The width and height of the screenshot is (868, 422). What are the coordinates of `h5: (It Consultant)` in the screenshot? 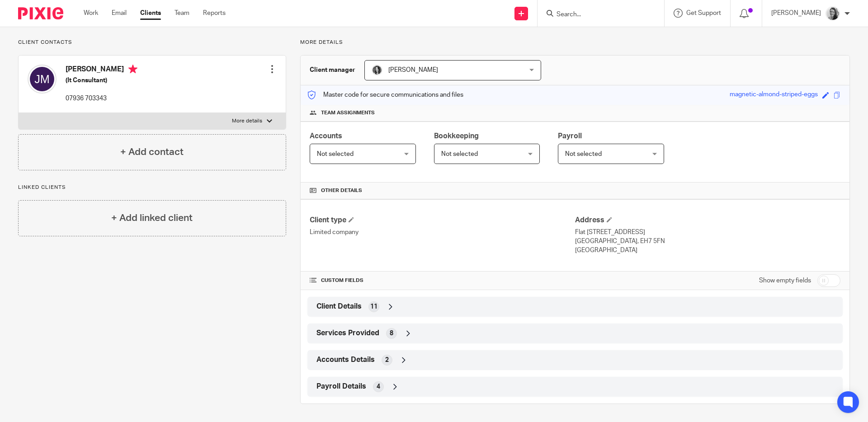 It's located at (102, 80).